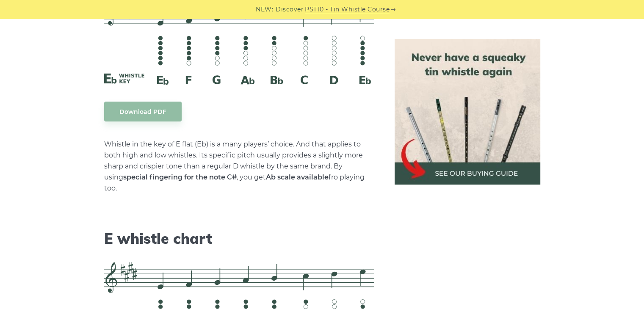 The height and width of the screenshot is (309, 644). What do you see at coordinates (264, 9) in the screenshot?
I see `span: NEW:` at bounding box center [264, 9].